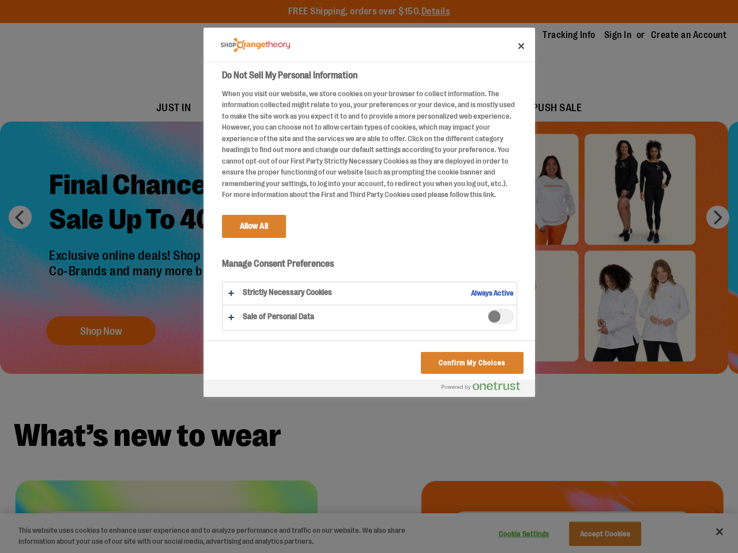 Image resolution: width=738 pixels, height=553 pixels. What do you see at coordinates (472, 363) in the screenshot?
I see `button: Confirm My Choices` at bounding box center [472, 363].